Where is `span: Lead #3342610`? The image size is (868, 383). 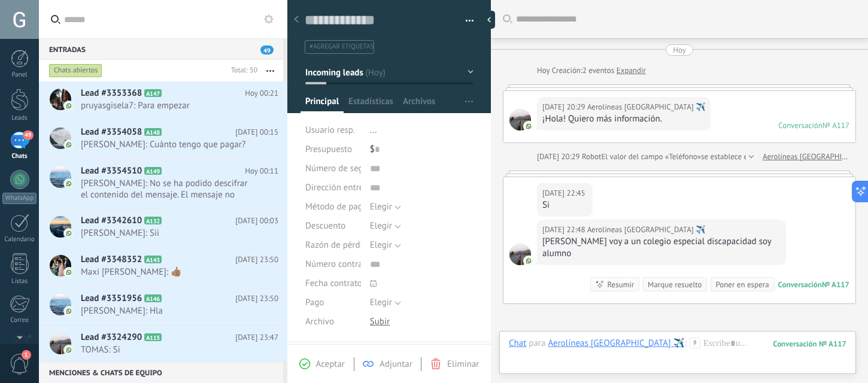 span: Lead #3342610 is located at coordinates (111, 221).